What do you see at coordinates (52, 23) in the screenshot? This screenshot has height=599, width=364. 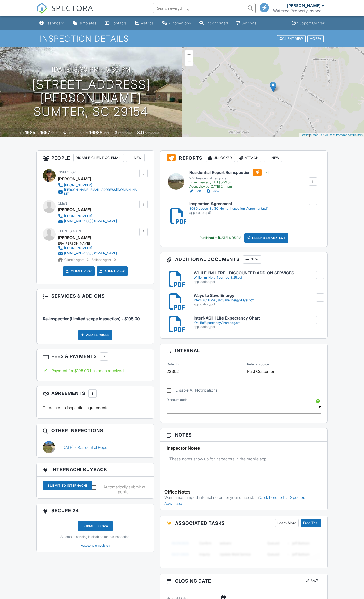 I see `a: Dashboard` at bounding box center [52, 23].